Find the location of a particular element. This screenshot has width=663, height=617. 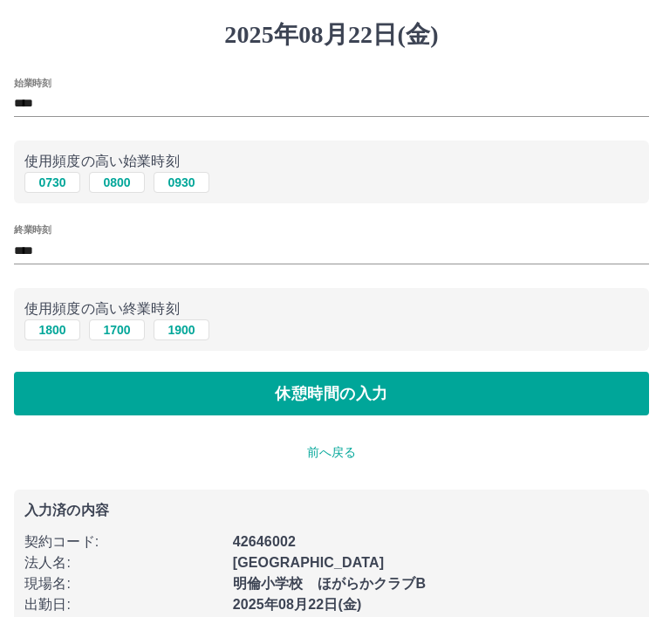

p: 使用頻度の高い終業時刻 is located at coordinates (332, 309).